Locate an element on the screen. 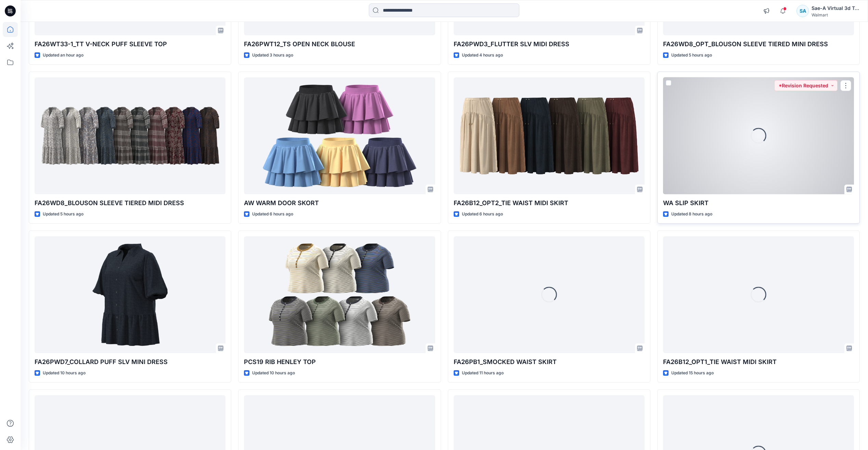  p: Updated 11 hours ago is located at coordinates (483, 373).